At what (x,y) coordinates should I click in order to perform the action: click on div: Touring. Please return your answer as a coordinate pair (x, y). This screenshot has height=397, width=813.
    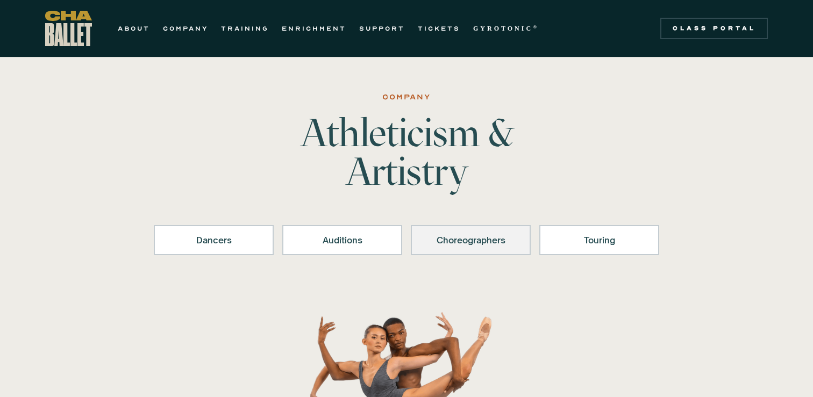
    Looking at the image, I should click on (599, 240).